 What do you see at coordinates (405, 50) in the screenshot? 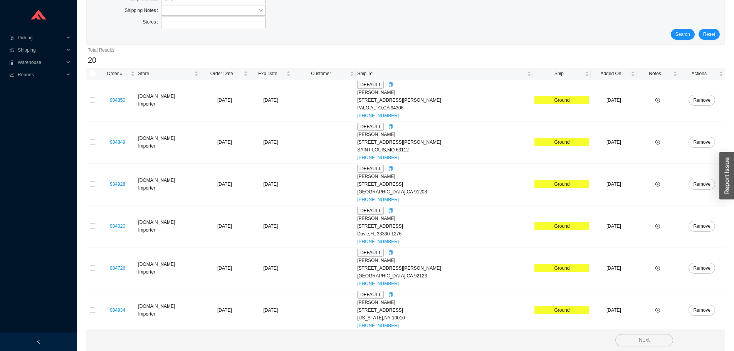
I see `div: Total Results` at bounding box center [405, 50].